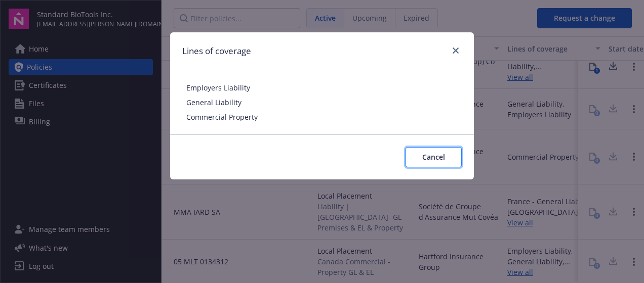  What do you see at coordinates (217, 51) in the screenshot?
I see `h1: Lines of coverage` at bounding box center [217, 51].